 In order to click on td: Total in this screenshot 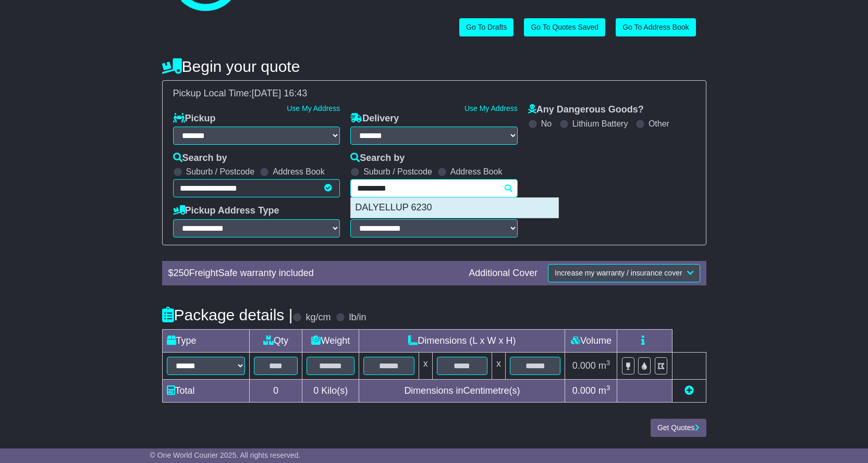, I will do `click(205, 391)`.